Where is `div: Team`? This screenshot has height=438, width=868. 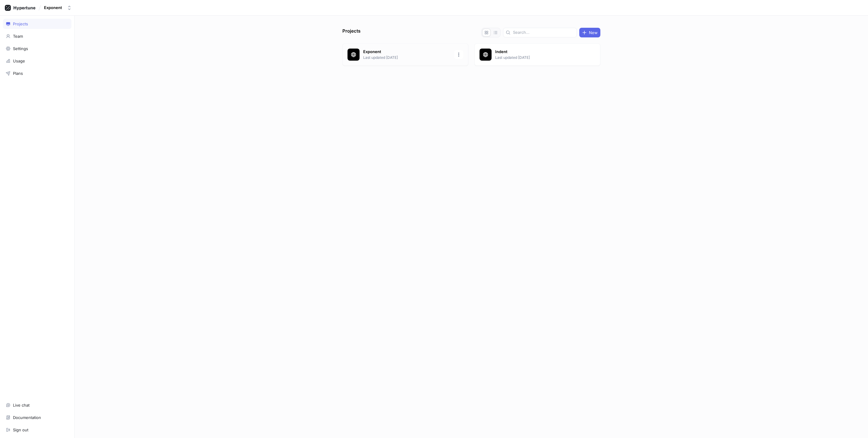
div: Team is located at coordinates (18, 36).